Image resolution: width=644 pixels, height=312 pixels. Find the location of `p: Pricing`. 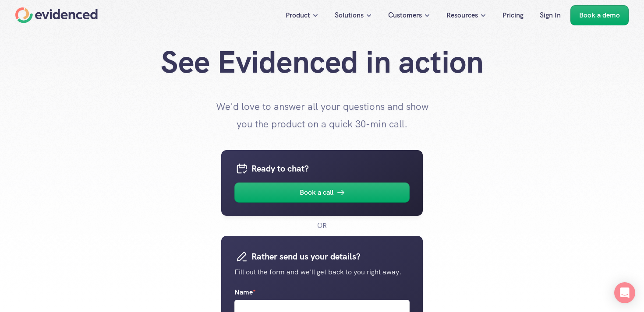

p: Pricing is located at coordinates (513, 15).